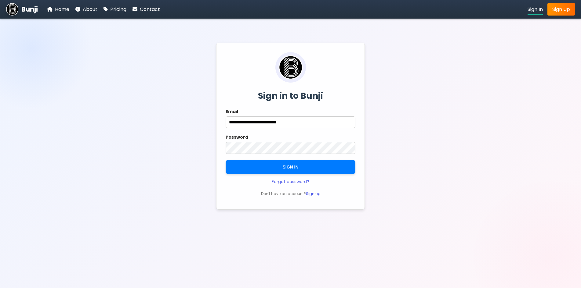  What do you see at coordinates (290, 194) in the screenshot?
I see `p: Don't have an account?` at bounding box center [290, 194].